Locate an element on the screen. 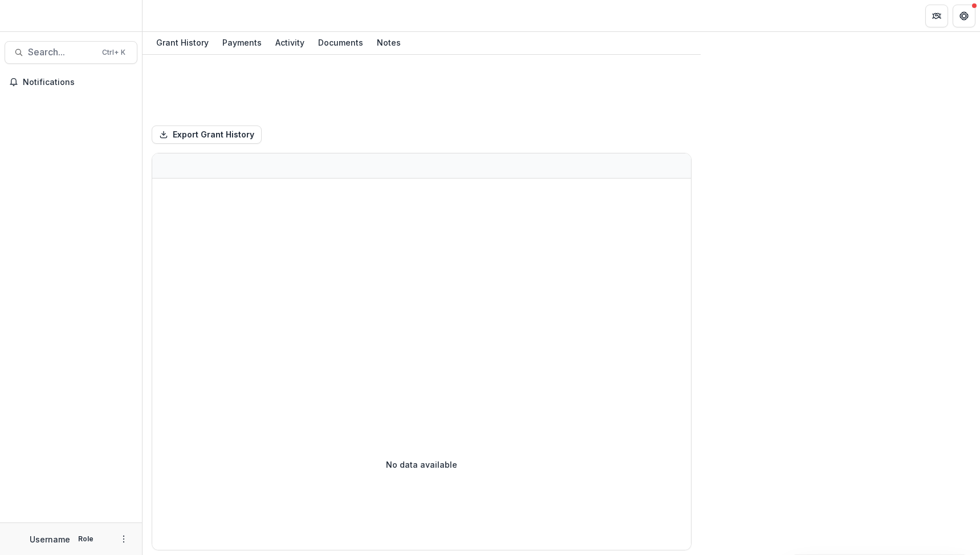 This screenshot has height=555, width=980. div: Payments is located at coordinates (242, 42).